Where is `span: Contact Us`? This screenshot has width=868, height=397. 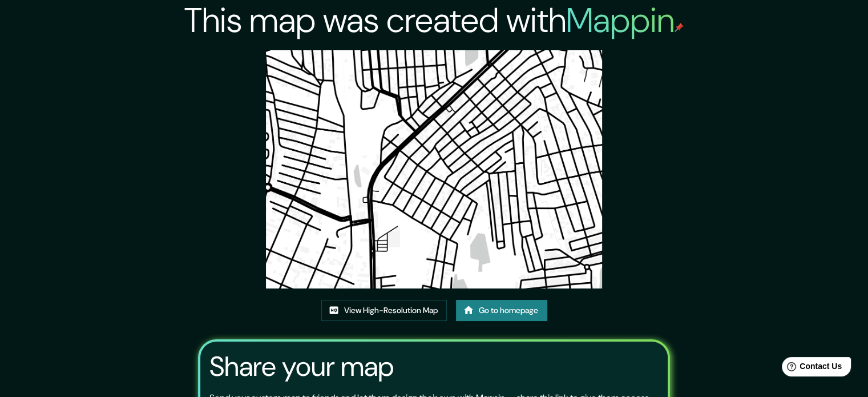 span: Contact Us is located at coordinates (54, 14).